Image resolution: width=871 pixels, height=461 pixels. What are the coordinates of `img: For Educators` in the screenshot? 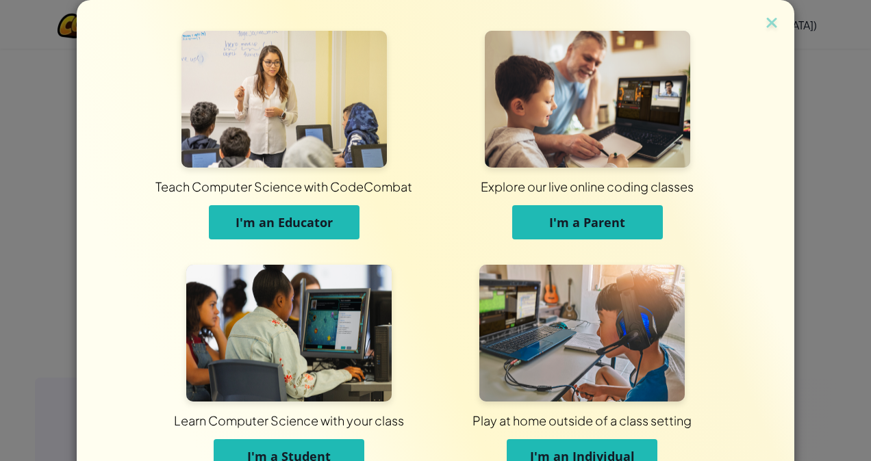 It's located at (284, 99).